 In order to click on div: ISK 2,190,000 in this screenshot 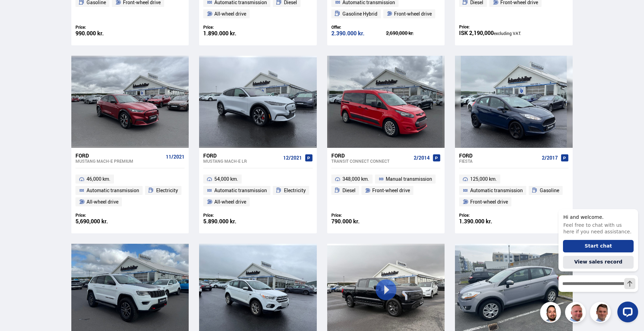, I will do `click(492, 33)`.